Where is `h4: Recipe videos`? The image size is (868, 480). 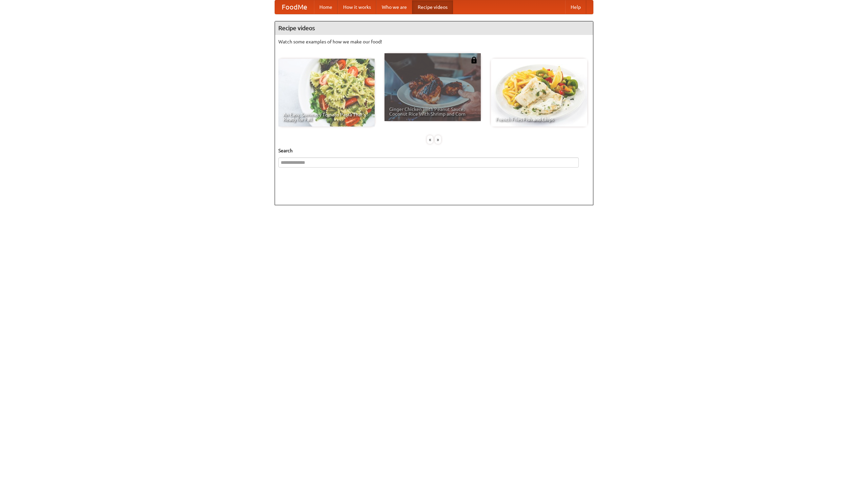 h4: Recipe videos is located at coordinates (434, 29).